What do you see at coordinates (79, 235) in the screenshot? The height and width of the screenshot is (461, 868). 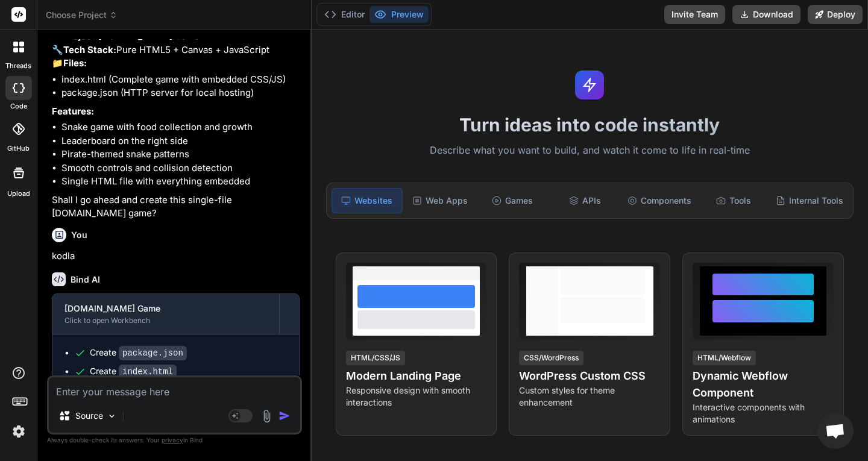 I see `h6: You` at bounding box center [79, 235].